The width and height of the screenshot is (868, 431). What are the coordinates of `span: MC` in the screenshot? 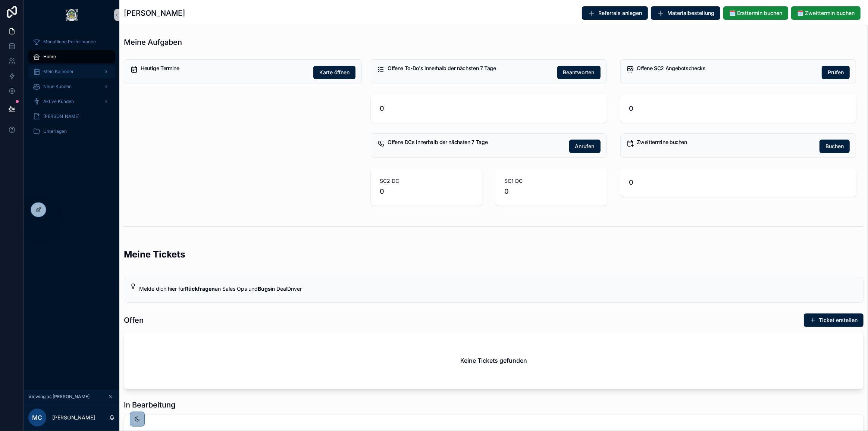 It's located at (37, 417).